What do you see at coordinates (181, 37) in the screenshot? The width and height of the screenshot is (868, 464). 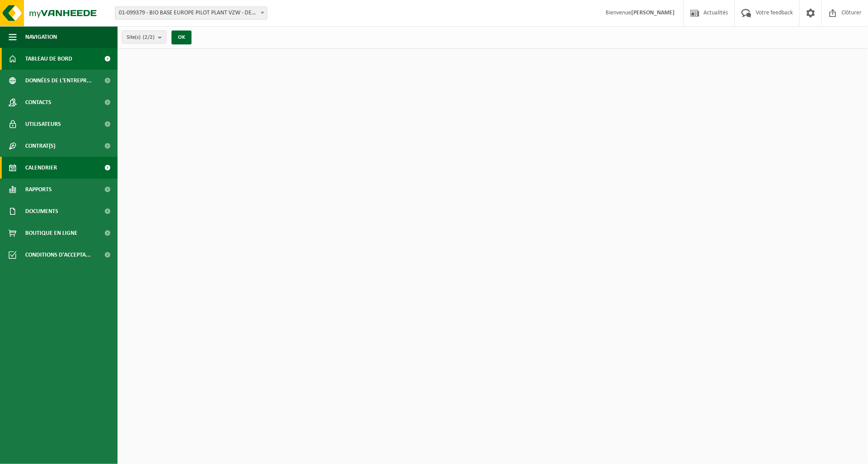 I see `button: OK` at bounding box center [181, 37].